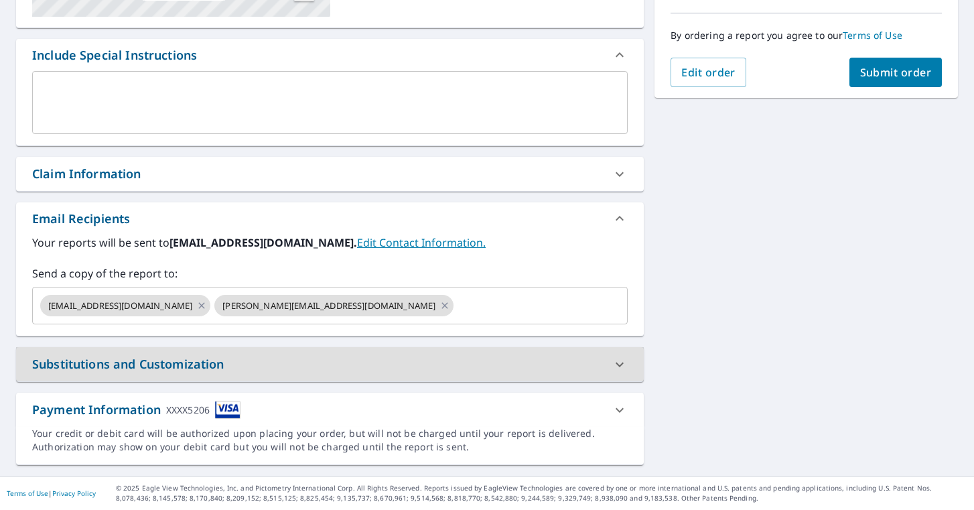  I want to click on div: Payment Information, so click(136, 409).